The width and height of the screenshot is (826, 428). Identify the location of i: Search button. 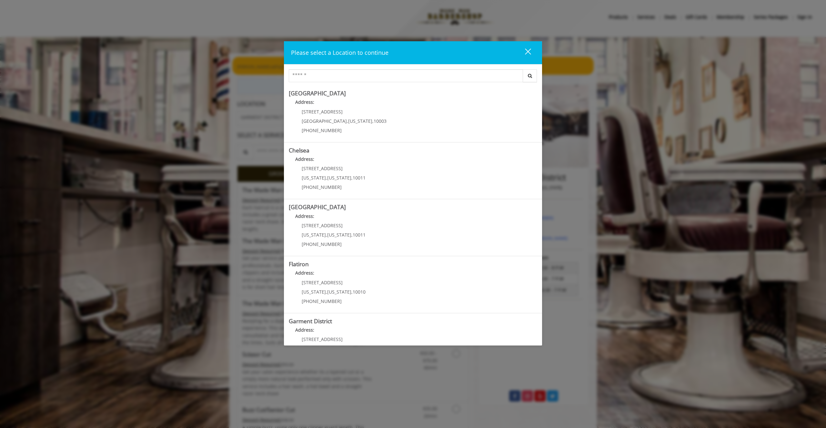
(530, 76).